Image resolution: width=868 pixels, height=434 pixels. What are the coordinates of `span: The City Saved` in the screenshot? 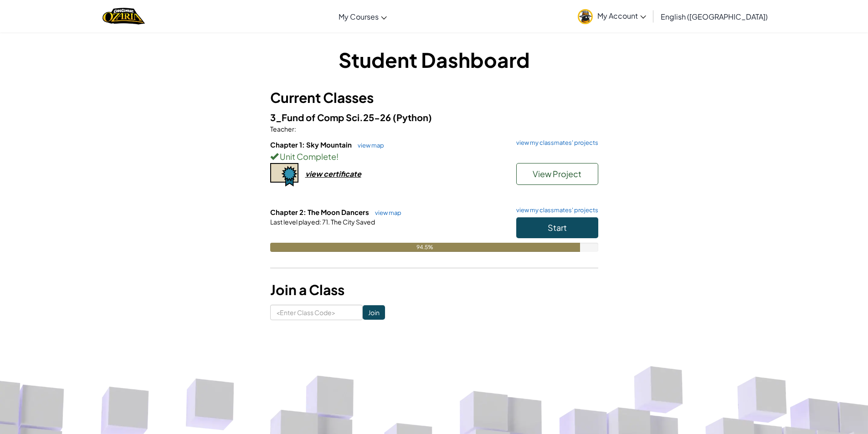 It's located at (352, 222).